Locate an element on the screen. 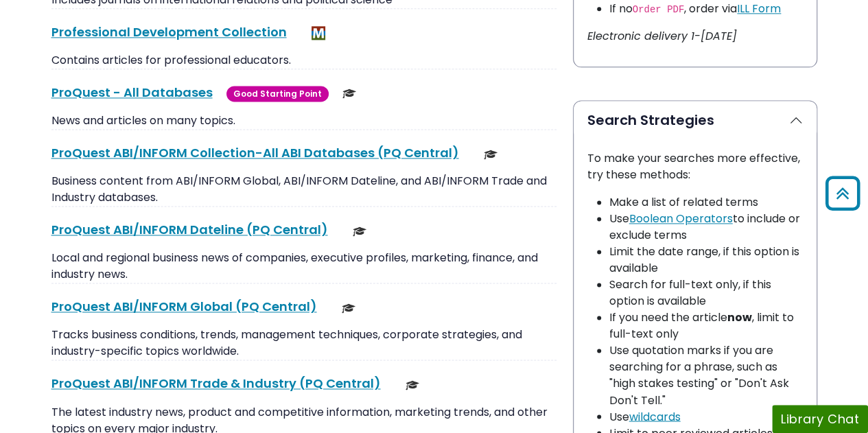 The height and width of the screenshot is (433, 868). p: Tracks business conditions, trends, management techniques, corporate strategies, and industry-spe... is located at coordinates (304, 343).